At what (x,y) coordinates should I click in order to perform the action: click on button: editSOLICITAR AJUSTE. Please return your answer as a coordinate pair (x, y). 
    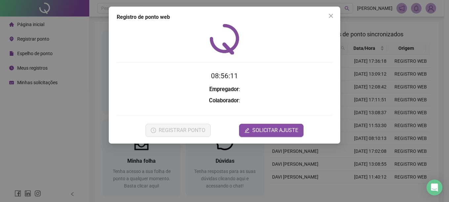
    Looking at the image, I should click on (271, 131).